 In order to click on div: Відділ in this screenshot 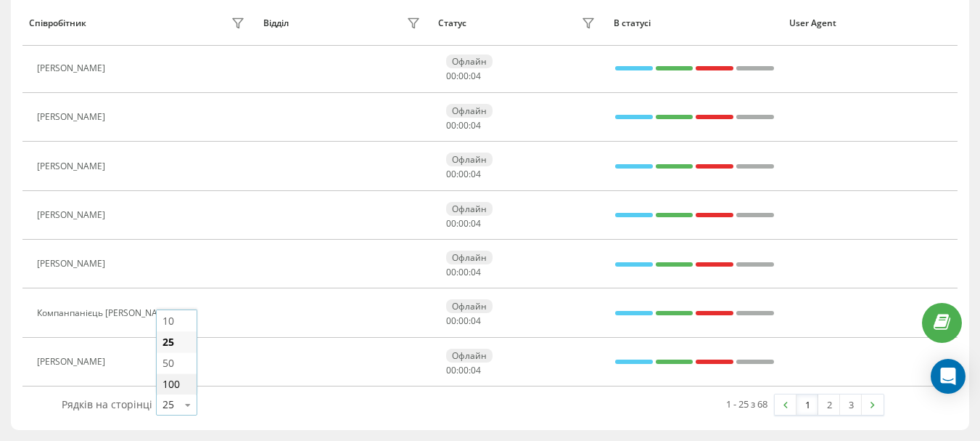, I will do `click(275, 23)`.